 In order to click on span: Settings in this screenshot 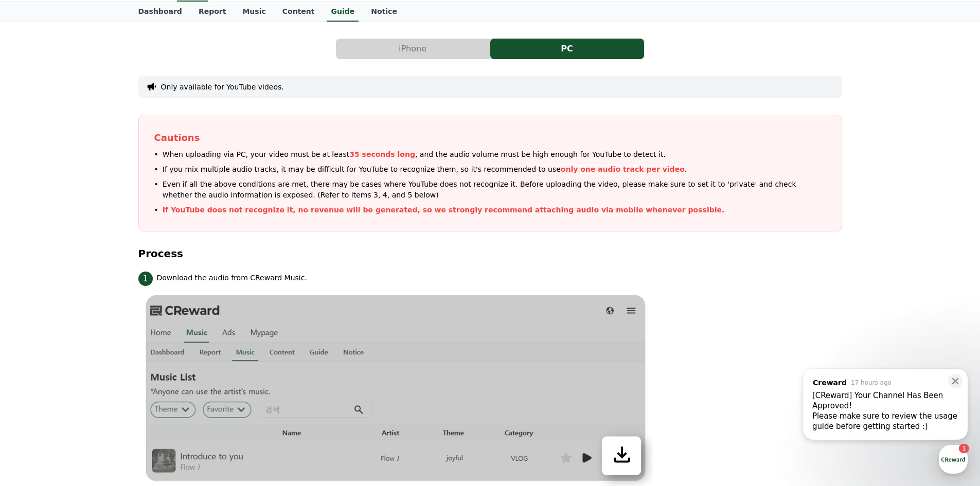, I will do `click(164, 346)`.